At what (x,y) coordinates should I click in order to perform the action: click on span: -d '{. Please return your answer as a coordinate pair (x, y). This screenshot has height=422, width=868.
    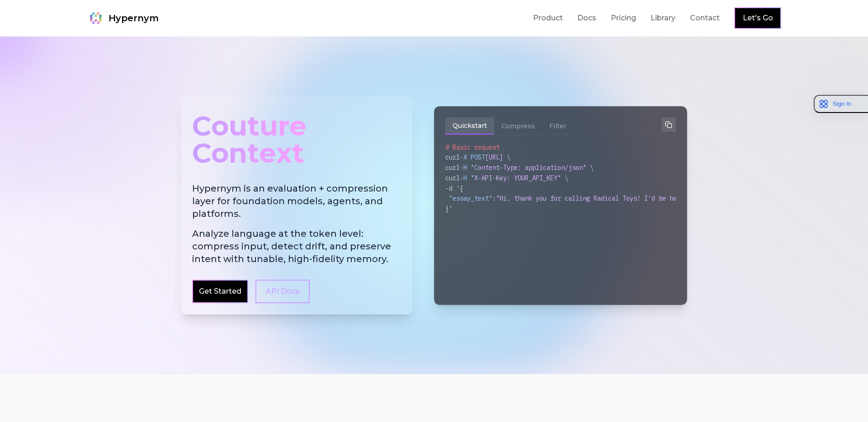
    Looking at the image, I should click on (455, 189).